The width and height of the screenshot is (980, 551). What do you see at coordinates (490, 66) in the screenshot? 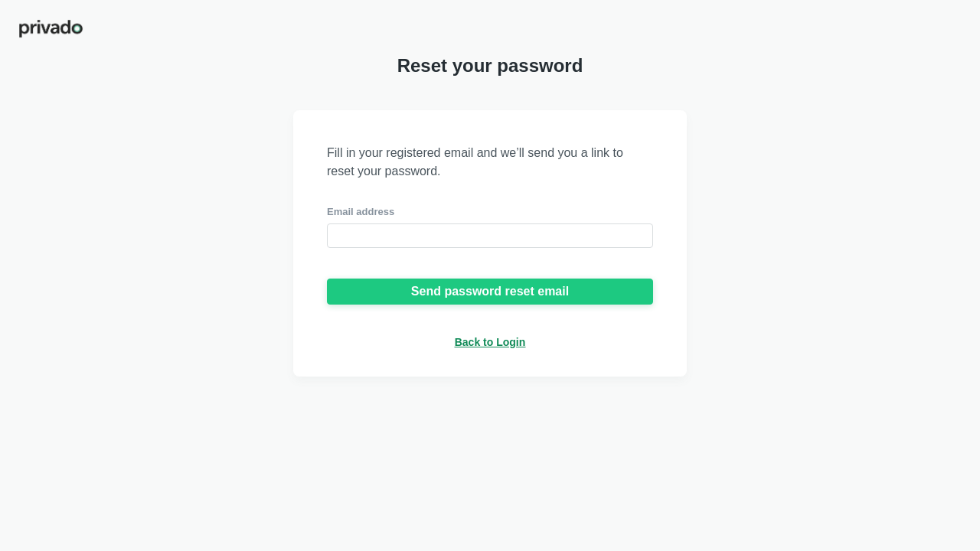
I see `span: Reset your password` at bounding box center [490, 66].